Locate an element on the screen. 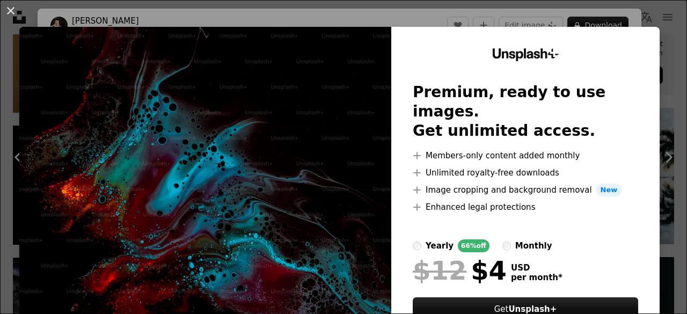  div: yearly is located at coordinates (440, 246).